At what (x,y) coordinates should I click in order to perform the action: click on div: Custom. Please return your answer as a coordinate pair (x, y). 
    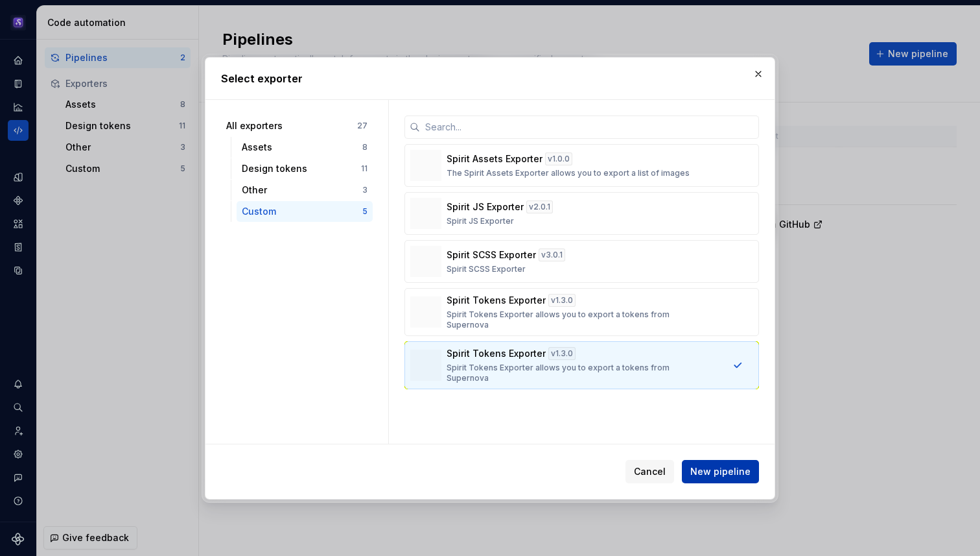
    Looking at the image, I should click on (302, 211).